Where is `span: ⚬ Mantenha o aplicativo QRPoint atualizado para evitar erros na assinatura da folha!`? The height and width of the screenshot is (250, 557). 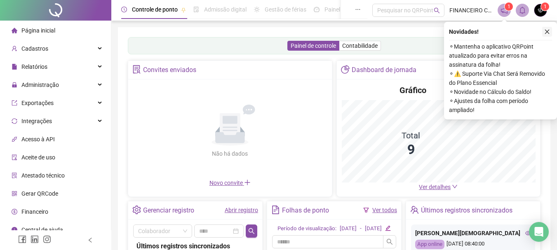
span: ⚬ Mantenha o aplicativo QRPoint atualizado para evitar erros na assinatura da folha! is located at coordinates (501, 56).